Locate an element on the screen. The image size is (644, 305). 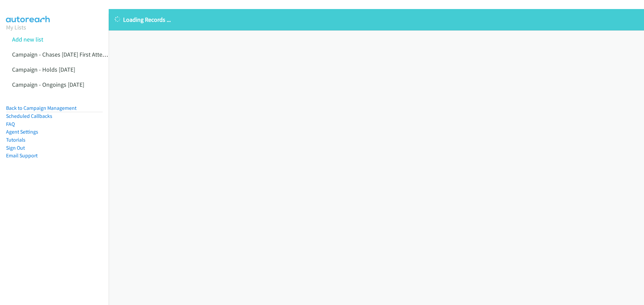
a: Back to Campaign Management is located at coordinates (41, 108).